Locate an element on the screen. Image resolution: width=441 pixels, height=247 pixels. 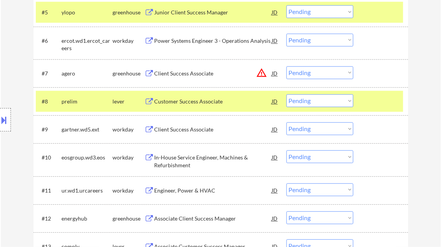
div: ercot.wd1.ercot_careers is located at coordinates (87, 44).